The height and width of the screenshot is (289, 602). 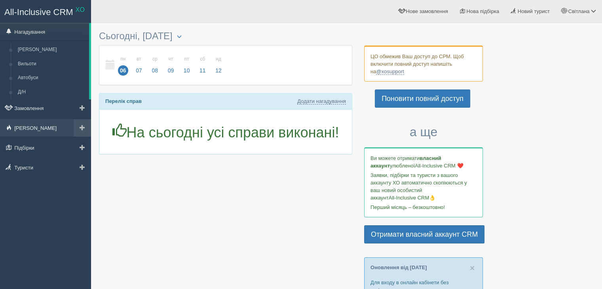 I want to click on small: пт, so click(x=187, y=59).